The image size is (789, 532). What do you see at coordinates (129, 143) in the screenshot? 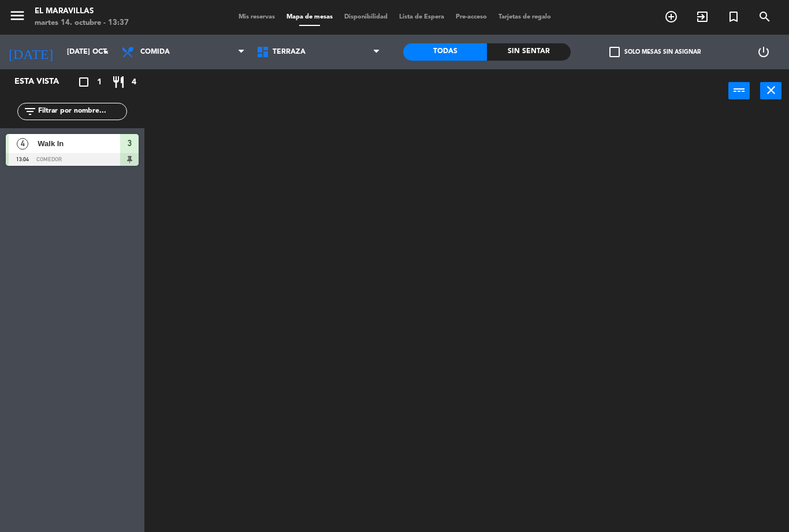
I see `span: 3` at bounding box center [129, 143].